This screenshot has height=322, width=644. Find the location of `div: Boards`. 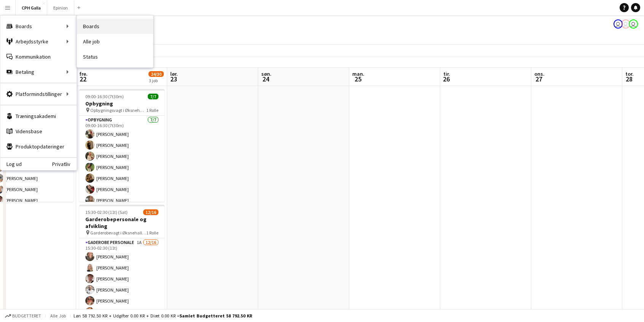

div: Boards is located at coordinates (39, 26).